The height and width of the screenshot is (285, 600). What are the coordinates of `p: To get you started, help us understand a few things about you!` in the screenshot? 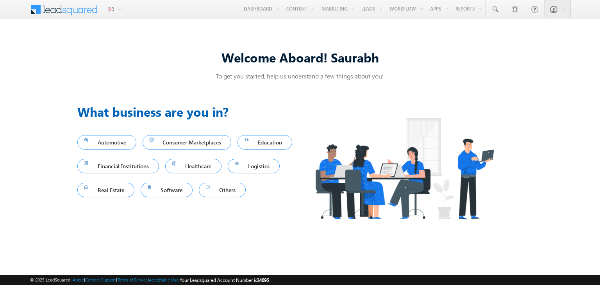 It's located at (300, 76).